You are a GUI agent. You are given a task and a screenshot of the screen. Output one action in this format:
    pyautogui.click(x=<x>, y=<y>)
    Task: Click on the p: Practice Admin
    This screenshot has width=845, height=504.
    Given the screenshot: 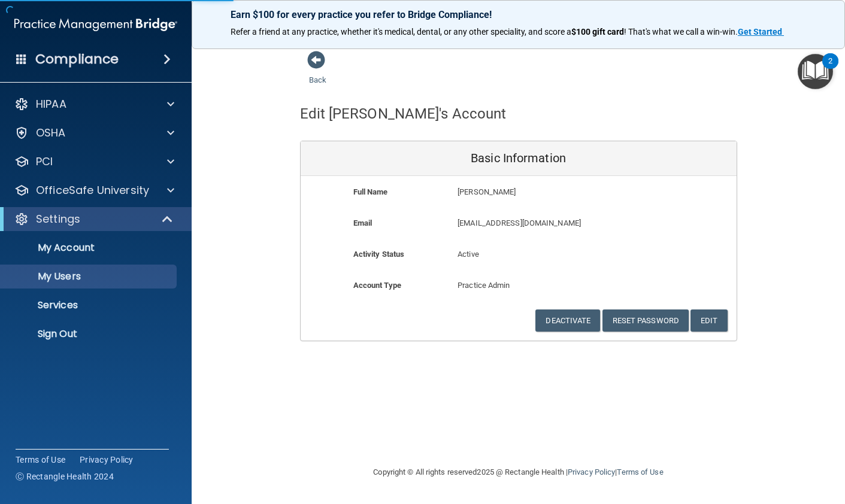 What is the action you would take?
    pyautogui.click(x=518, y=286)
    